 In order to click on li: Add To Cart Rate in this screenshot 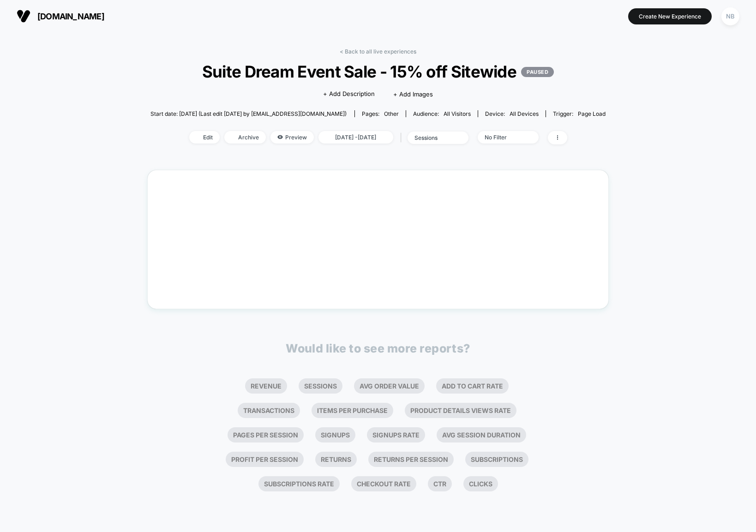, I will do `click(472, 386)`.